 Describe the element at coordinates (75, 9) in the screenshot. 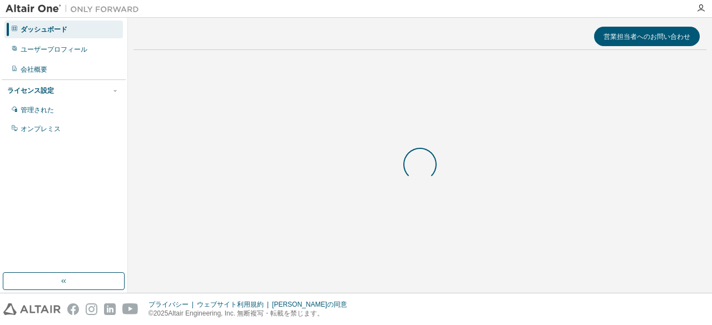

I see `img: アルタイルワン` at that location.